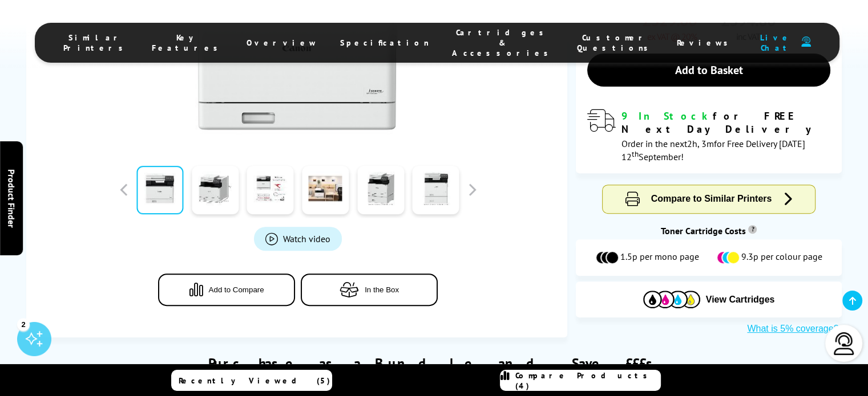  What do you see at coordinates (712, 199) in the screenshot?
I see `span: Compare to Similar Printers` at bounding box center [712, 199].